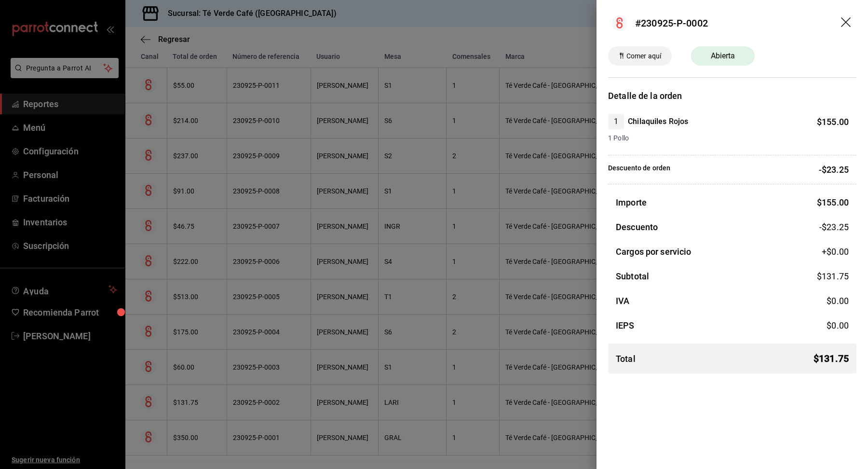 The image size is (868, 469). Describe the element at coordinates (847, 23) in the screenshot. I see `button: drag` at that location.